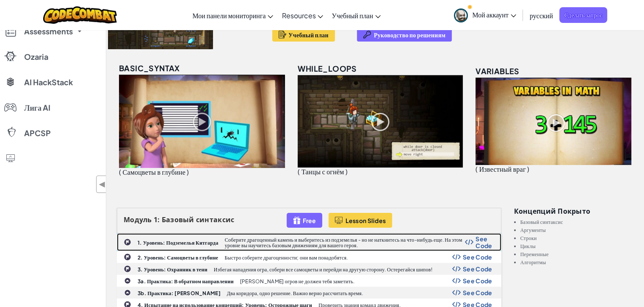 The image size is (644, 307). I want to click on b: 3. Уровень: Охранник в тени, so click(172, 269).